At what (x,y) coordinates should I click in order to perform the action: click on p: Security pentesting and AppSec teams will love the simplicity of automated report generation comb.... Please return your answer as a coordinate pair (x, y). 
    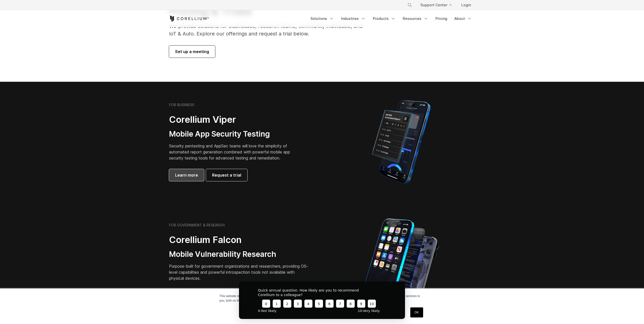
    Looking at the image, I should click on (234, 152).